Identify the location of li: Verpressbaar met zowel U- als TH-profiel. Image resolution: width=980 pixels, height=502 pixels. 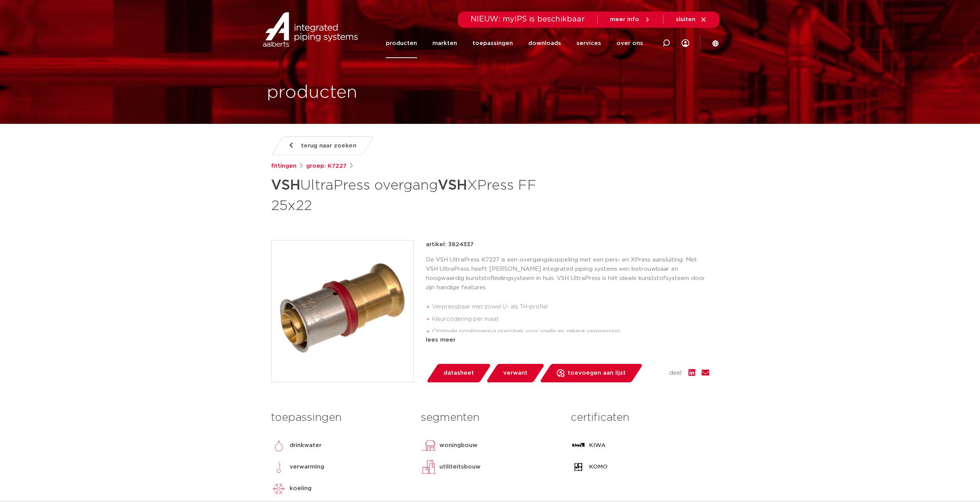
(571, 307).